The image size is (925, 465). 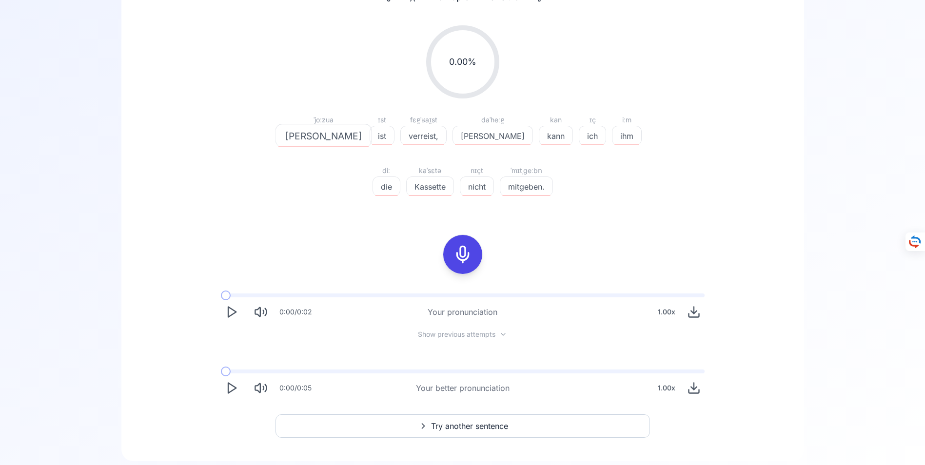 I want to click on button: Kassette, so click(x=430, y=186).